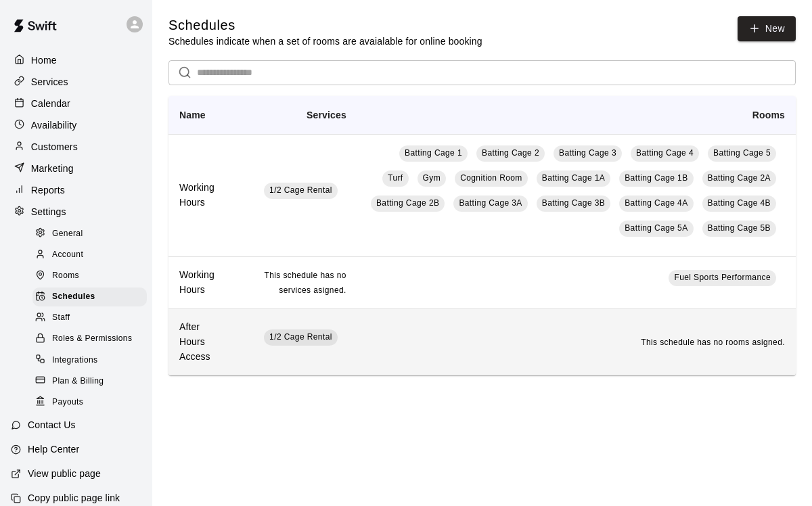 The image size is (812, 506). Describe the element at coordinates (53, 449) in the screenshot. I see `p: Help Center` at that location.